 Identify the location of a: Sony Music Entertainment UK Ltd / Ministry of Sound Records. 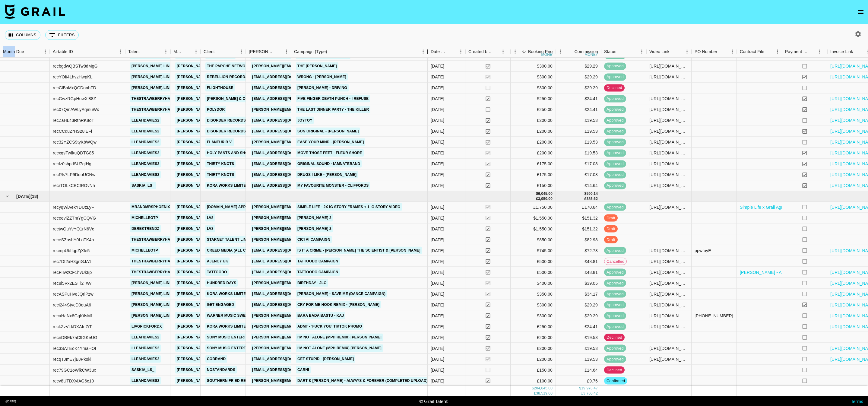
(272, 337).